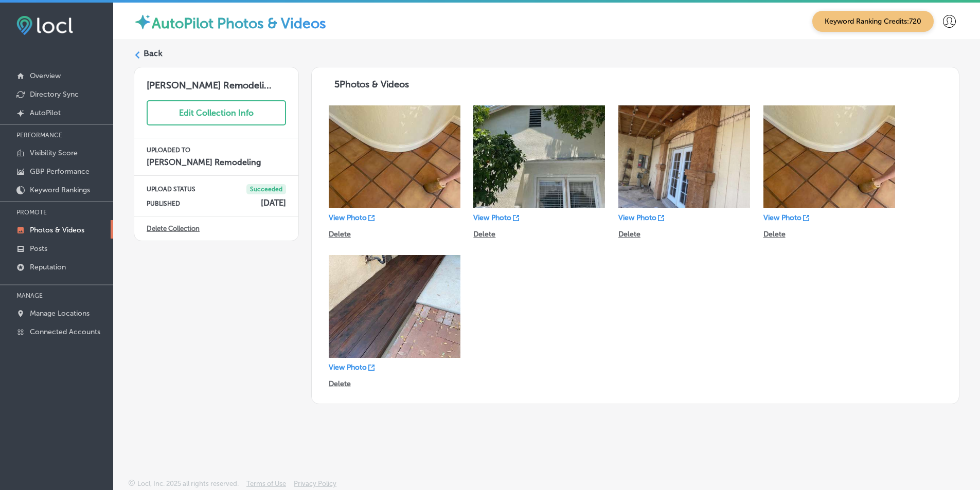 The width and height of the screenshot is (980, 490). Describe the element at coordinates (59, 190) in the screenshot. I see `p: Keyword Rankings` at that location.